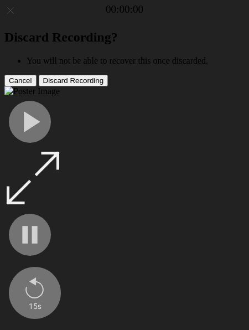 This screenshot has height=330, width=249. I want to click on button: Discard Recording, so click(74, 80).